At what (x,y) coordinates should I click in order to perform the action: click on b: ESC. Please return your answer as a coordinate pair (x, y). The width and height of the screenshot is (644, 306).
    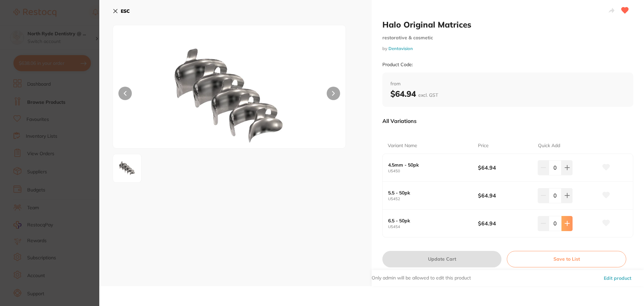
    Looking at the image, I should click on (125, 11).